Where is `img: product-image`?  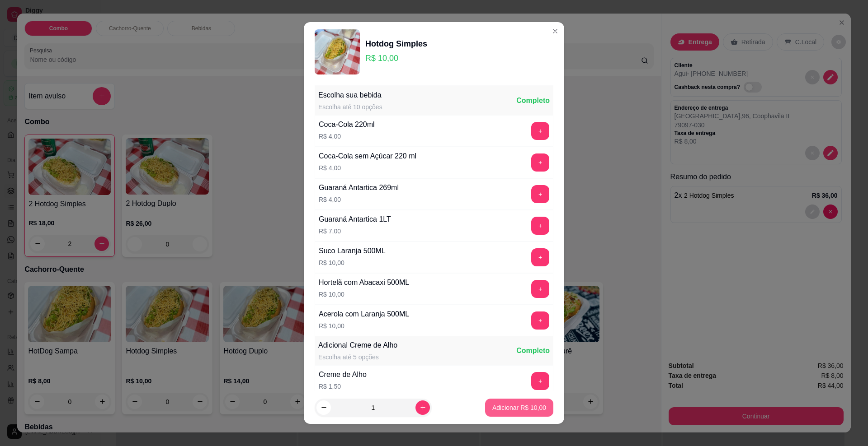 img: product-image is located at coordinates (337, 52).